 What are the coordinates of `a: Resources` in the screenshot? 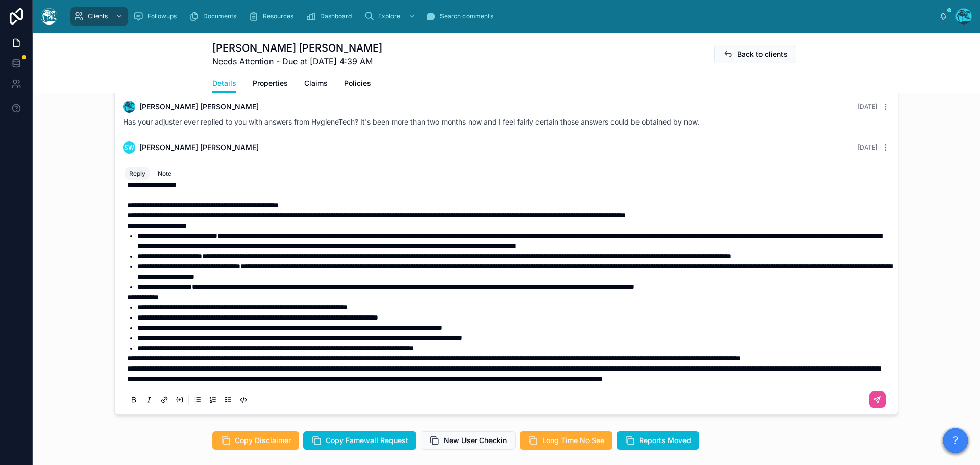 It's located at (273, 16).